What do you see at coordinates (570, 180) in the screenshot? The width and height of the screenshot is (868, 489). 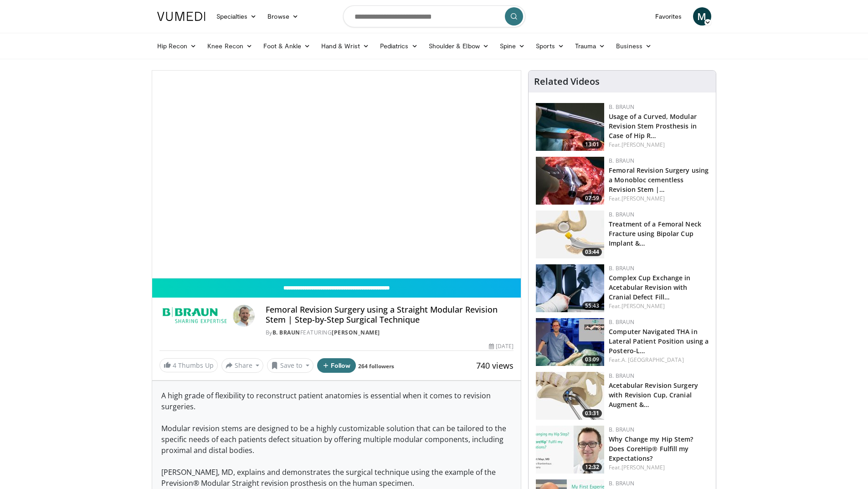 I see `img: 97950487-ad54-47b6-9334-a8a64355b513.150x105_q85_crop-smart_upscale.jpg` at bounding box center [570, 180].